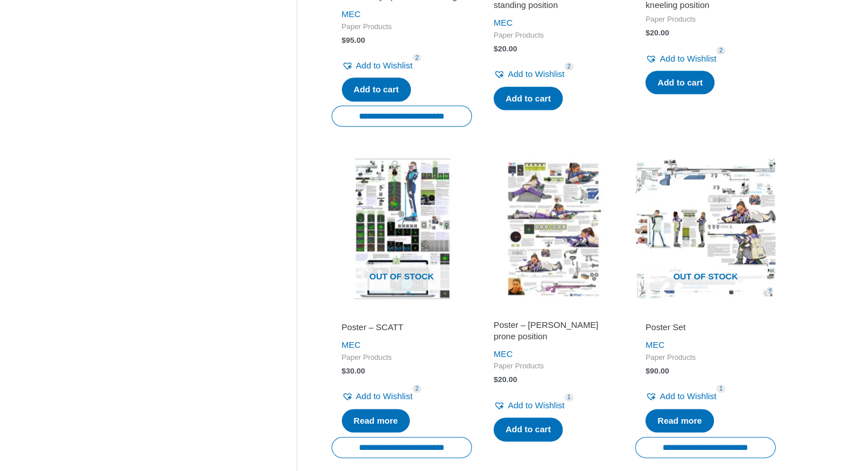 The height and width of the screenshot is (471, 868). What do you see at coordinates (376, 89) in the screenshot?
I see `a: Add to cart: “Book - Olympic Rifle Shooting”` at bounding box center [376, 89].